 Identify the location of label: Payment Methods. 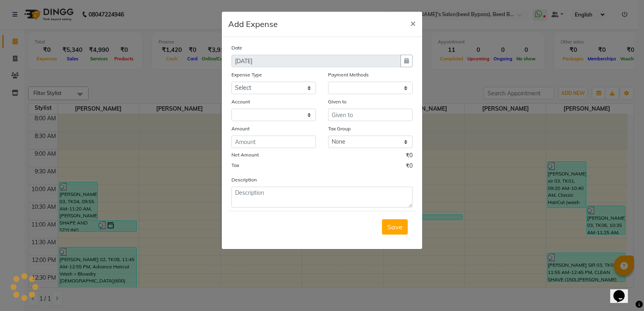
(348, 75).